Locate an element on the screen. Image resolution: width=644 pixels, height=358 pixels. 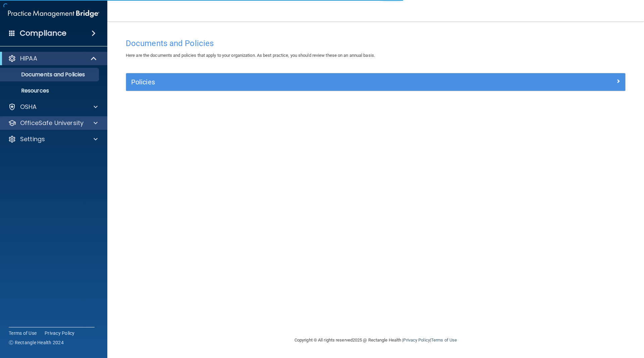
a: Settings is located at coordinates (53, 139).